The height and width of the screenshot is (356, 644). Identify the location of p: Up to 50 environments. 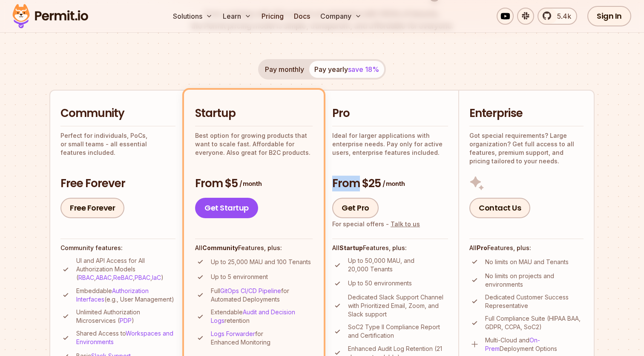
(380, 283).